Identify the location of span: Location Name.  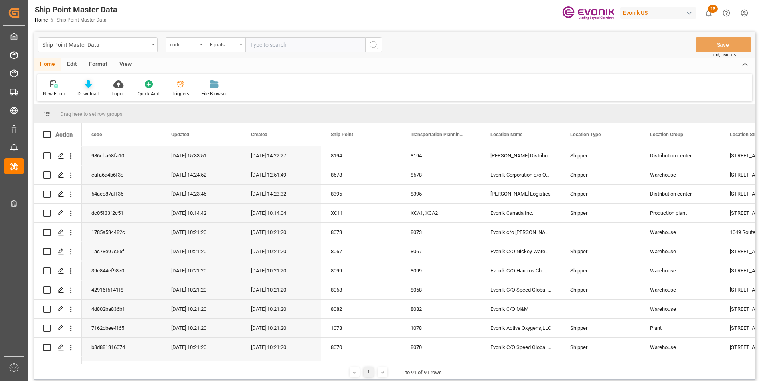
(506, 134).